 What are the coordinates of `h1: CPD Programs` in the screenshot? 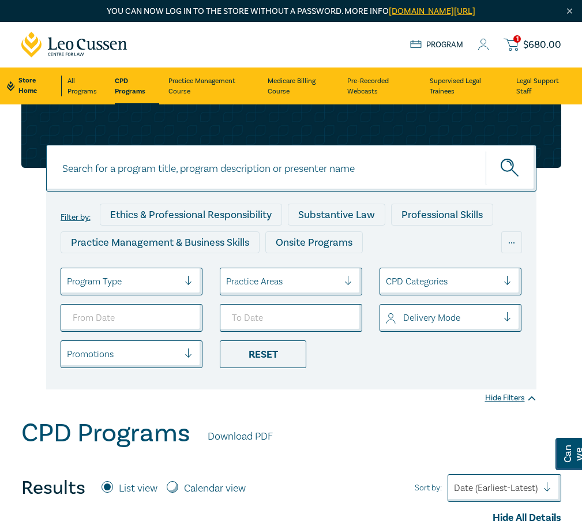 It's located at (106, 433).